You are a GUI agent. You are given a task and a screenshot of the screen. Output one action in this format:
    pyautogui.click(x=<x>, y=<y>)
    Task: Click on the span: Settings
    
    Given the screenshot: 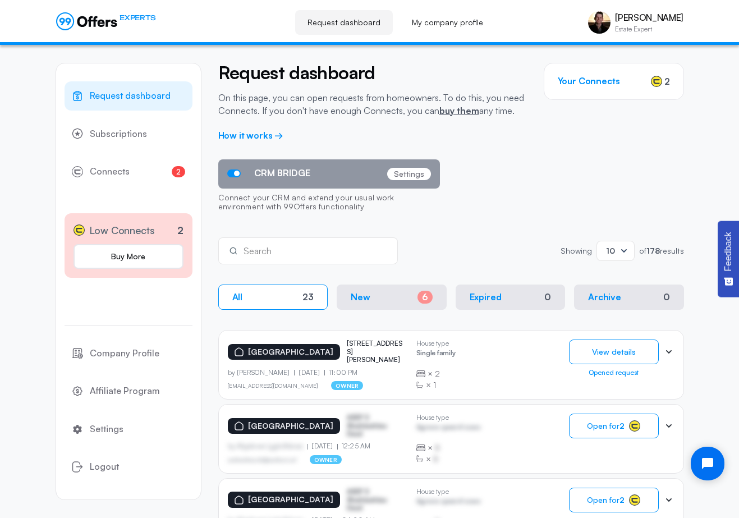 What is the action you would take?
    pyautogui.click(x=107, y=429)
    